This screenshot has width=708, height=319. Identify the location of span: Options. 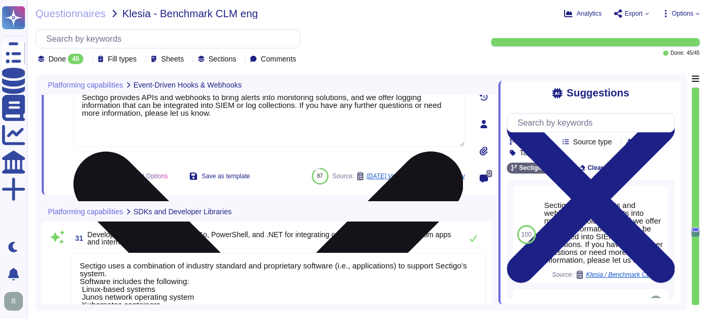
(682, 14).